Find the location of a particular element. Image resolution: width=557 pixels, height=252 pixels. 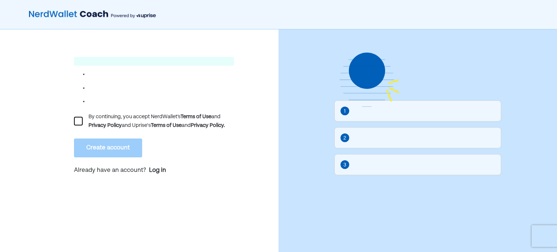

p: Already have an account? is located at coordinates (154, 171).